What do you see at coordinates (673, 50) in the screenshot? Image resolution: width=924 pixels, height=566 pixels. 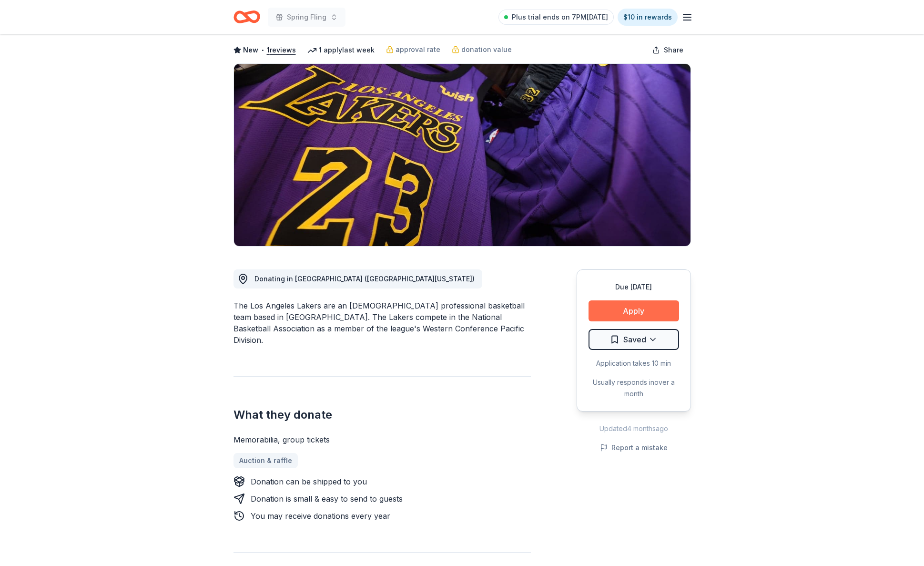 I see `span: Share` at bounding box center [673, 50].